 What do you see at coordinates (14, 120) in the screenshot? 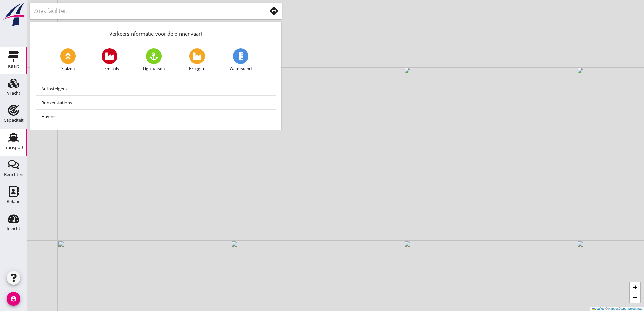
I see `div: Capaciteit` at bounding box center [14, 120].